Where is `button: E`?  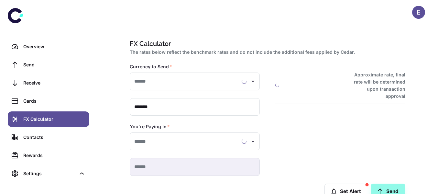 button: E is located at coordinates (418, 12).